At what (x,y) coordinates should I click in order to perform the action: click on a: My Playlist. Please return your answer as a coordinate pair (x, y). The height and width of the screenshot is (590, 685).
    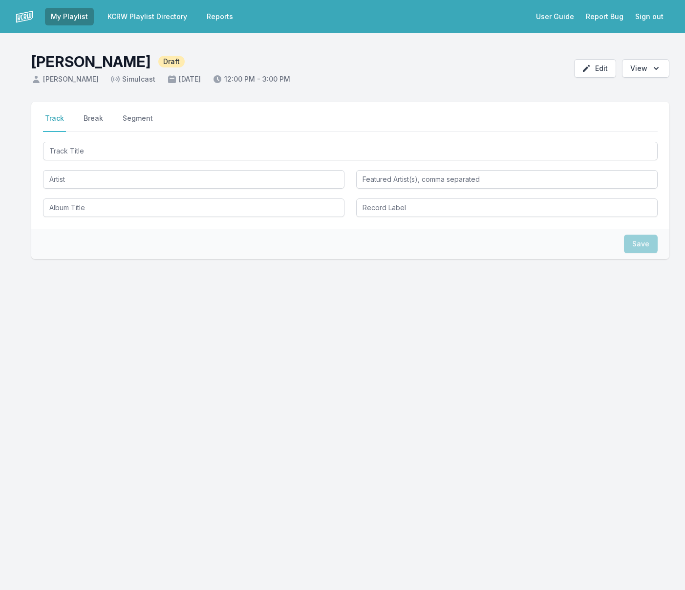
    Looking at the image, I should click on (69, 17).